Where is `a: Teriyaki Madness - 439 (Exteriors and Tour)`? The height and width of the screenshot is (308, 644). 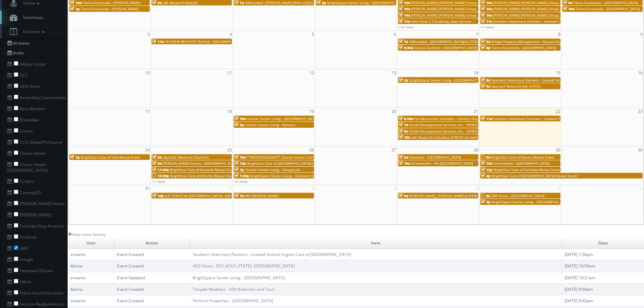
a: Teriyaki Madness - 439 (Exteriors and Tour) is located at coordinates (234, 289).